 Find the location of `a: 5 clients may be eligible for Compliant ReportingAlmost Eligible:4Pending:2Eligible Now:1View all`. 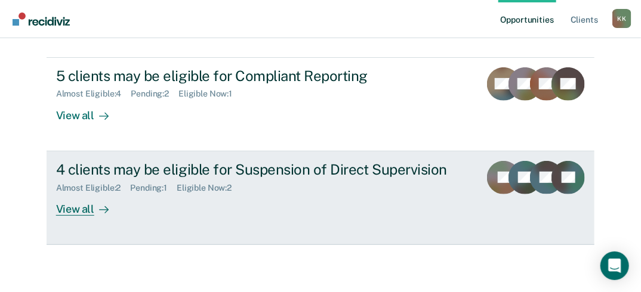

a: 5 clients may be eligible for Compliant ReportingAlmost Eligible:4Pending:2Eligible Now:1View all is located at coordinates (320, 104).